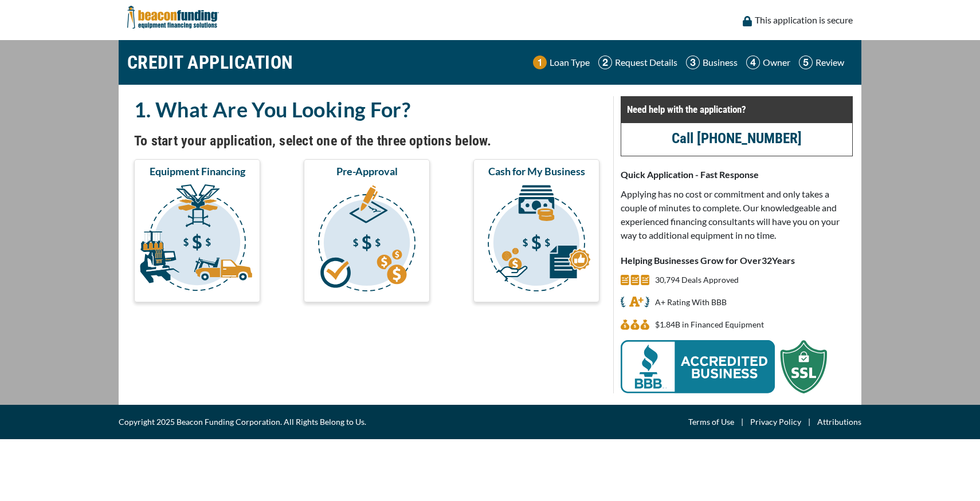 This screenshot has width=980, height=501. I want to click on img: BBB Acredited Business and SSL Protection, so click(724, 367).